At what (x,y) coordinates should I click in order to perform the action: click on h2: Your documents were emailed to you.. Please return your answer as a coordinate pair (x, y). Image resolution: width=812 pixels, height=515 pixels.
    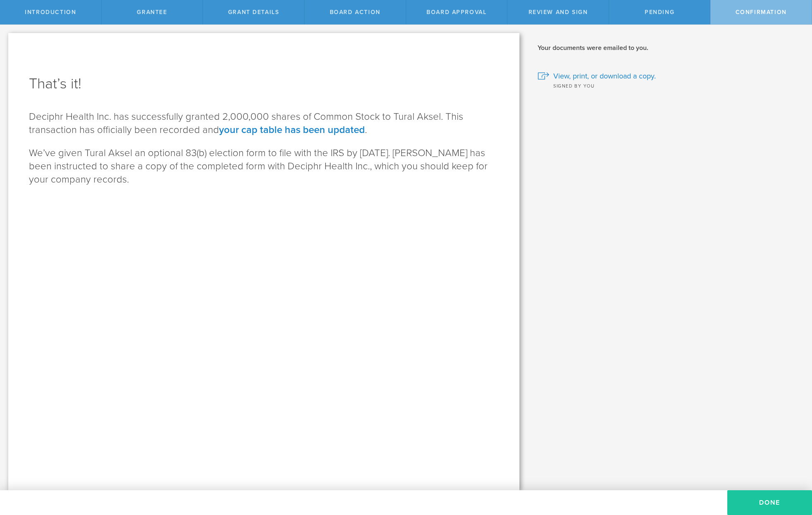
    Looking at the image, I should click on (668, 48).